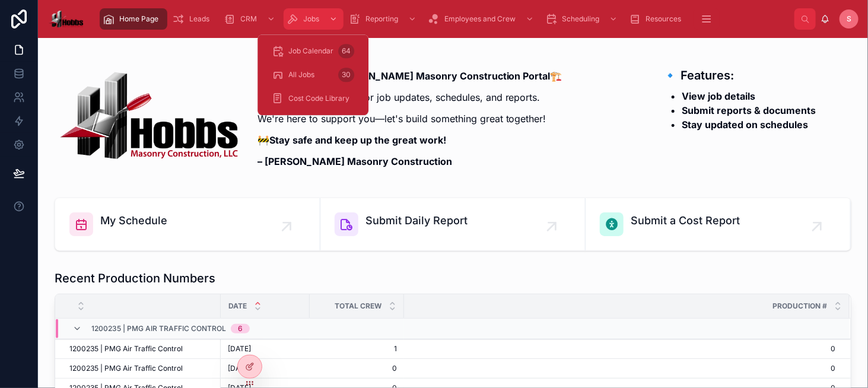 The height and width of the screenshot is (388, 868). Describe the element at coordinates (800, 306) in the screenshot. I see `span: Production #` at that location.